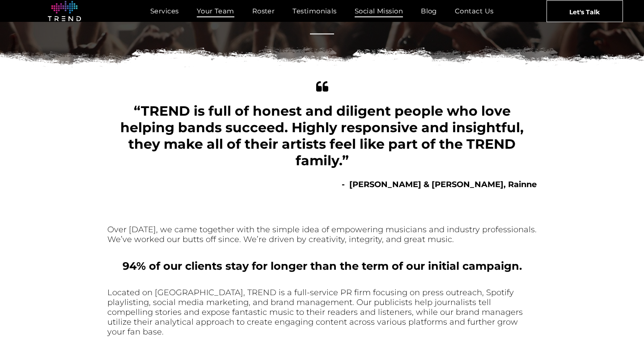 This screenshot has height=347, width=644. I want to click on a: Roster, so click(263, 11).